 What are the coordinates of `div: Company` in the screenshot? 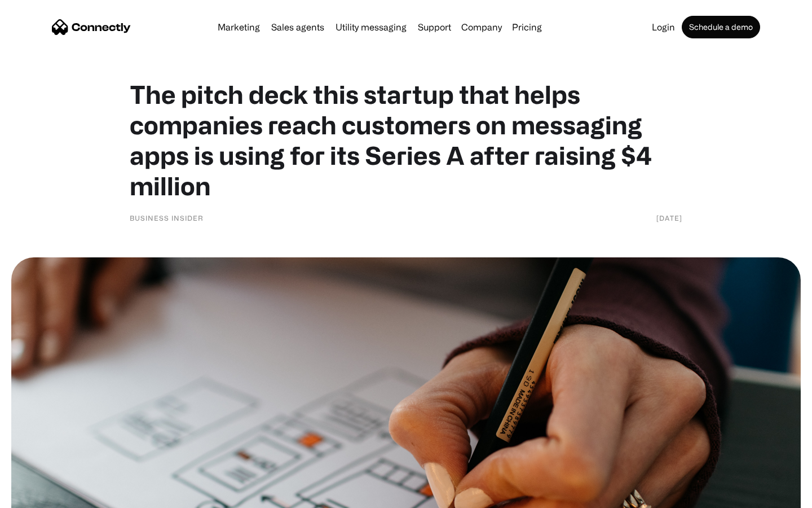 It's located at (481, 27).